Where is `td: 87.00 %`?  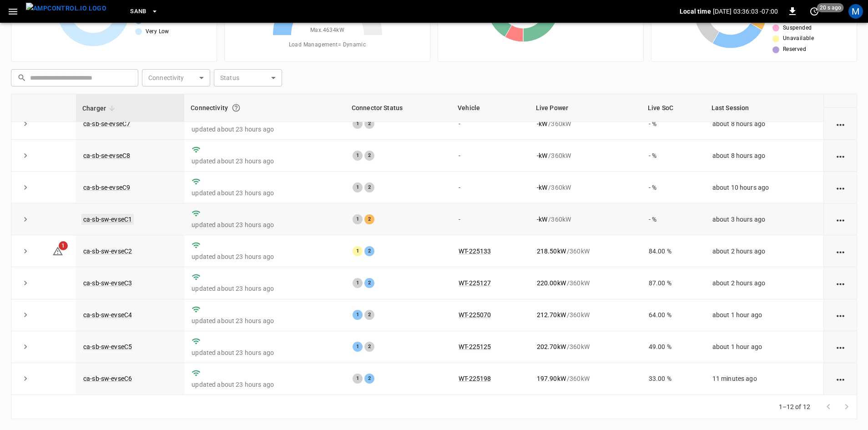 td: 87.00 % is located at coordinates (673, 283).